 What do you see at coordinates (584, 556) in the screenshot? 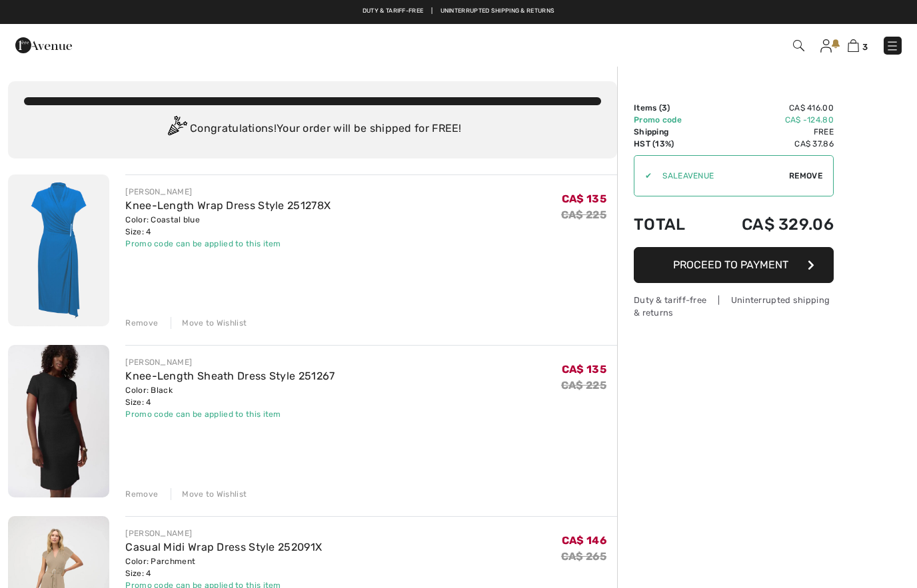
I see `s: CA$ 265` at bounding box center [584, 556].